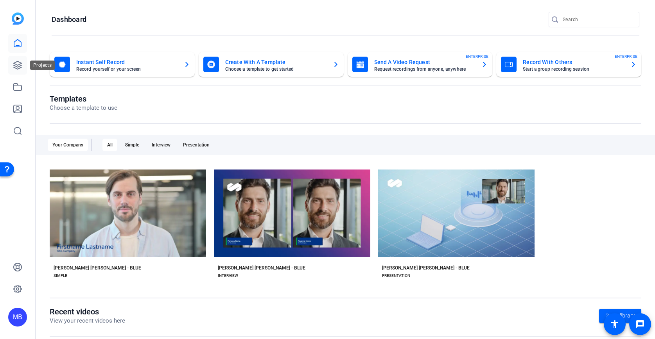 The width and height of the screenshot is (655, 339). I want to click on div: PRESENTATION, so click(396, 276).